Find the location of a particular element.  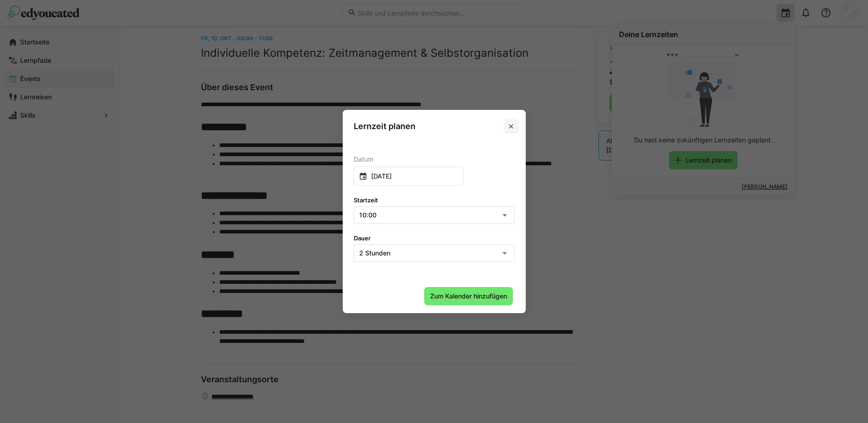

span: 10:00 is located at coordinates (368, 215).